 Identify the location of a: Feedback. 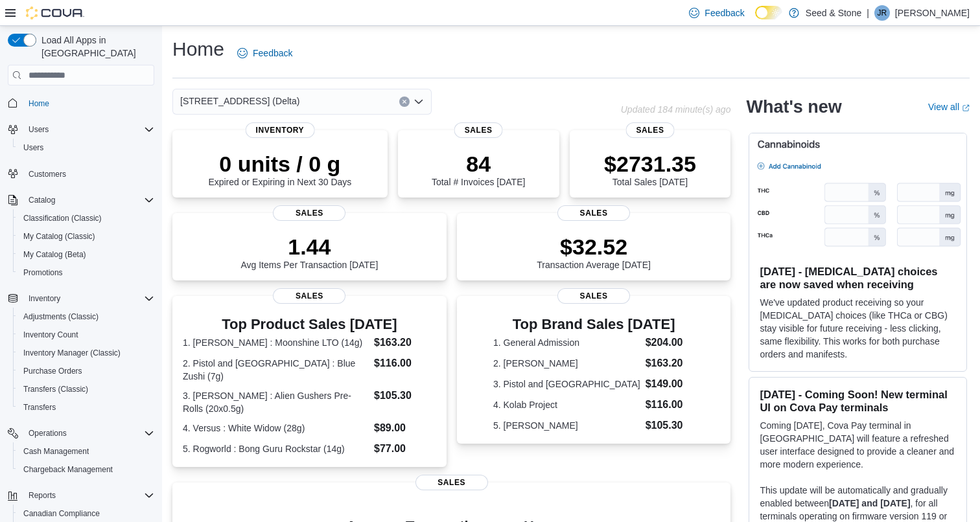
(264, 53).